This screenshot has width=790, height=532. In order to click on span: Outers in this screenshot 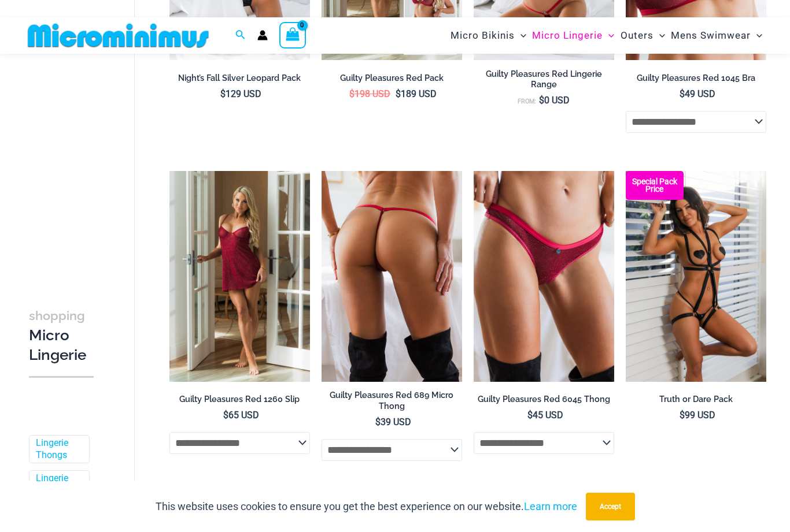, I will do `click(636, 35)`.